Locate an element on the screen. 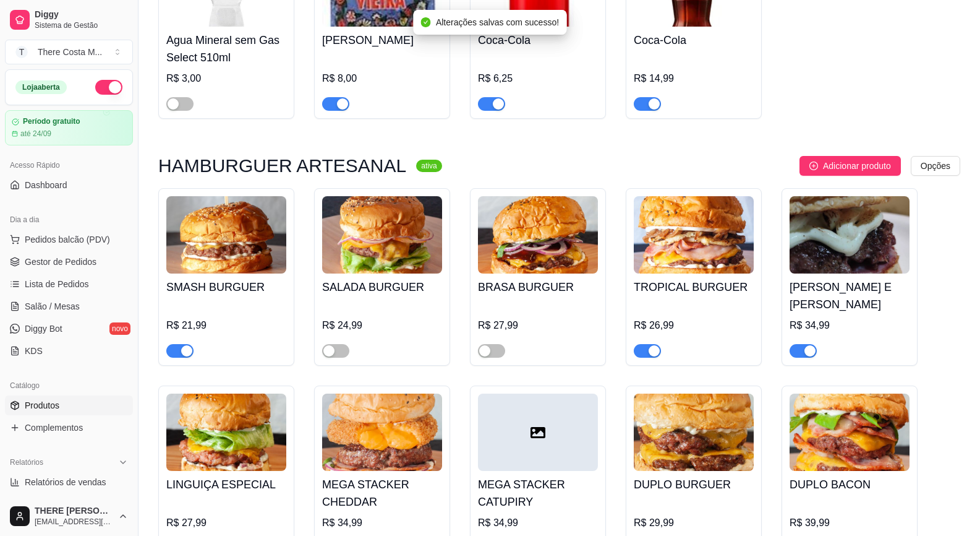  span: Dashboard is located at coordinates (46, 185).